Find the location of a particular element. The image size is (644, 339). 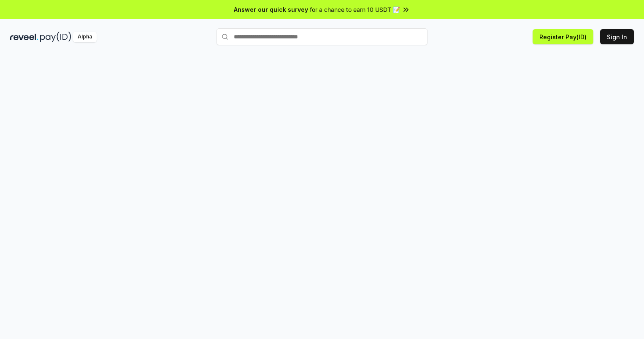

img: reveel_dark is located at coordinates (24, 37).